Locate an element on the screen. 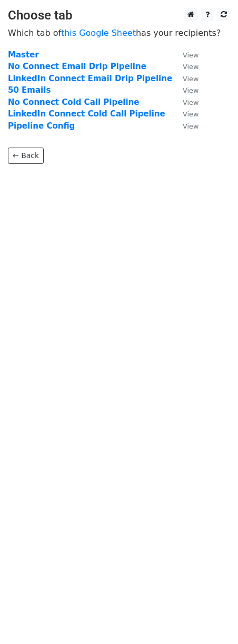 This screenshot has width=238, height=644. a: Pipeline Config is located at coordinates (41, 126).